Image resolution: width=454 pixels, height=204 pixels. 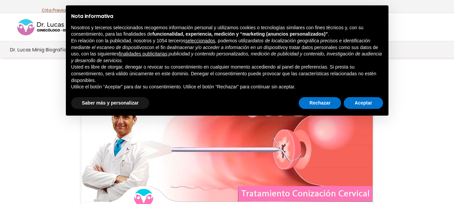 I want to click on a: Cita Previa, so click(x=54, y=10).